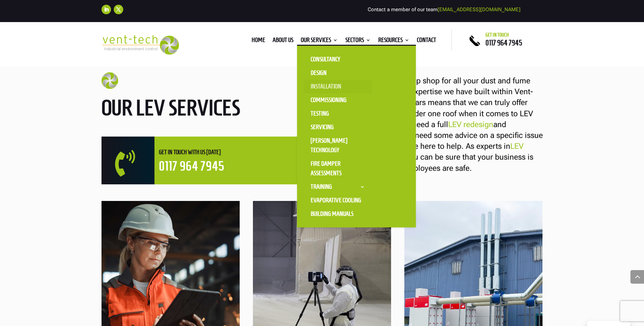  Describe the element at coordinates (337, 73) in the screenshot. I see `a: Design` at that location.